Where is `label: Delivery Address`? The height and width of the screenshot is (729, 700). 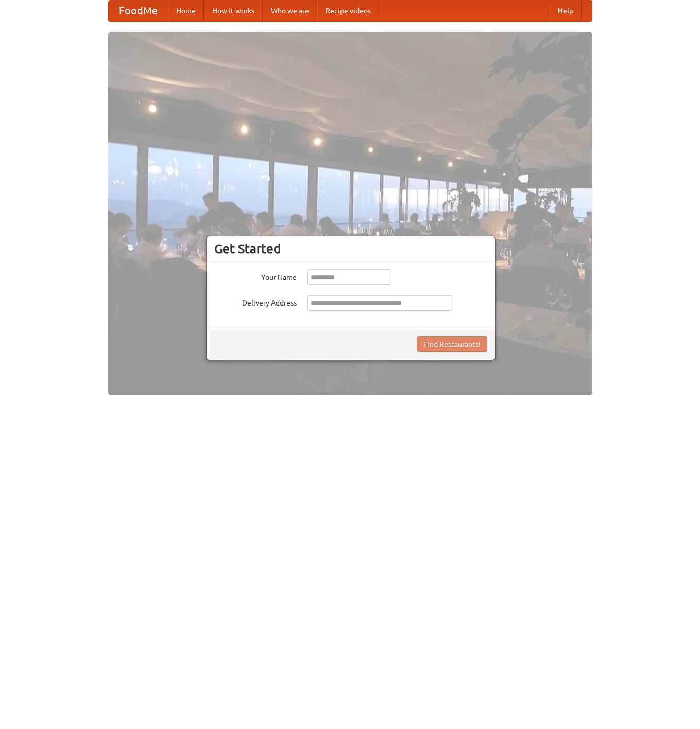 label: Delivery Address is located at coordinates (256, 301).